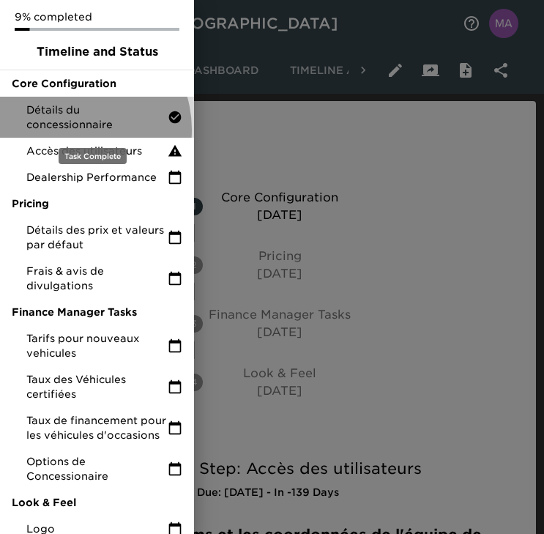  Describe the element at coordinates (97, 177) in the screenshot. I see `span: Dealership Performance` at that location.